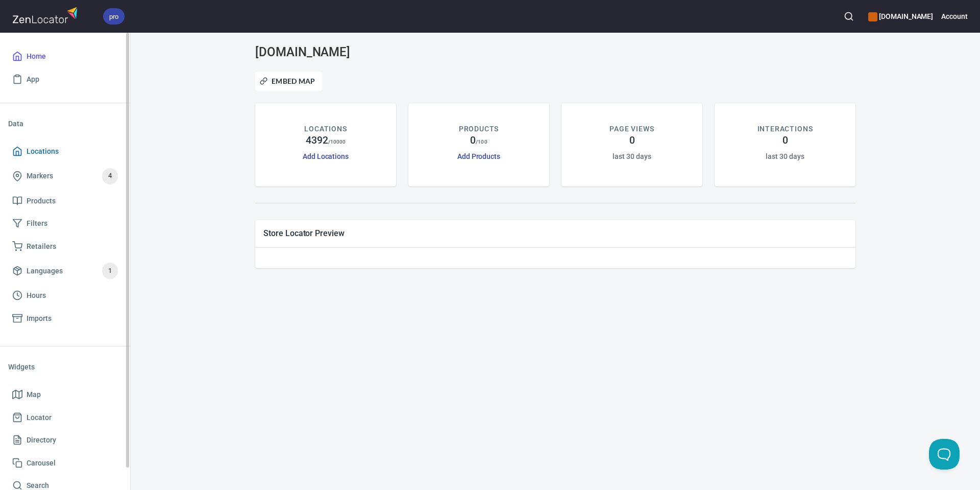 The image size is (980, 490). Describe the element at coordinates (114, 16) in the screenshot. I see `div: pro` at that location.